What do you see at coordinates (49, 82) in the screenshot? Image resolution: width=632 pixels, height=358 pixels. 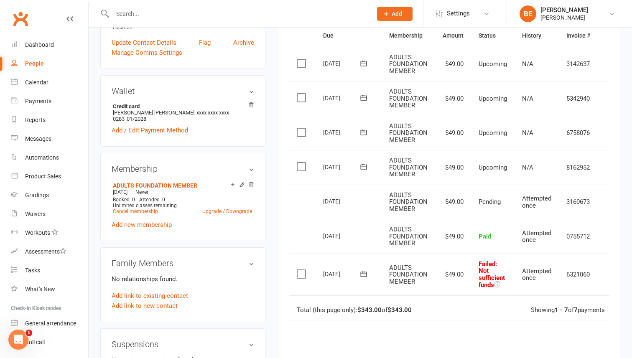 I see `a: Calendar` at bounding box center [49, 82].